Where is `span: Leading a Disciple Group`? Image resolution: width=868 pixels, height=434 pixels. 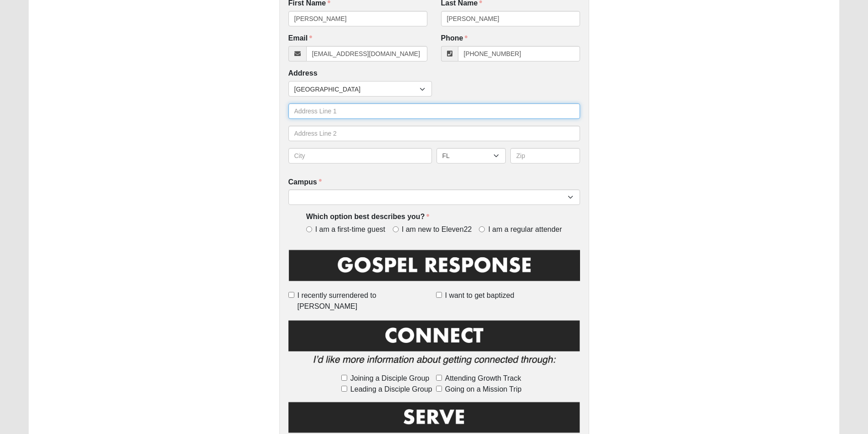
span: Leading a Disciple Group is located at coordinates (392, 389).